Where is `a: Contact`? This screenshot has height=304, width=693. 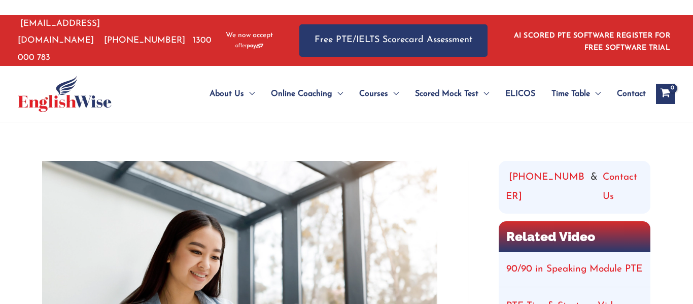 a: Contact is located at coordinates (627, 94).